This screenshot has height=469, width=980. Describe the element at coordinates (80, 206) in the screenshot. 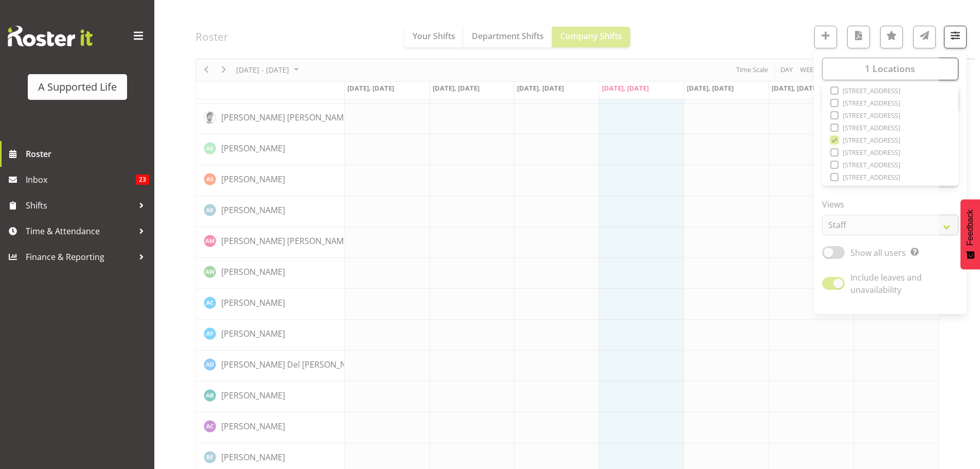

I see `span: Shifts` at that location.